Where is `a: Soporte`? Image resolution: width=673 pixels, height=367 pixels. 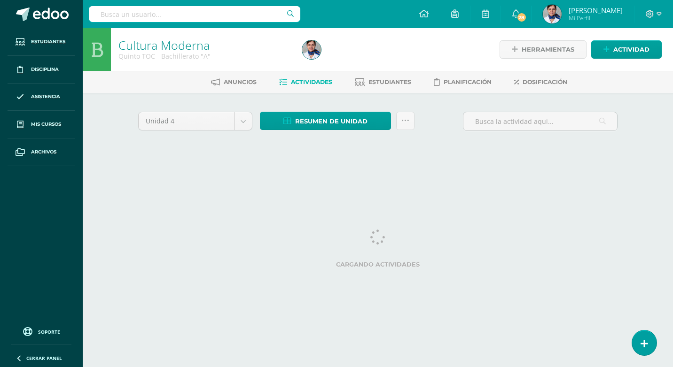 a: Soporte is located at coordinates (41, 331).